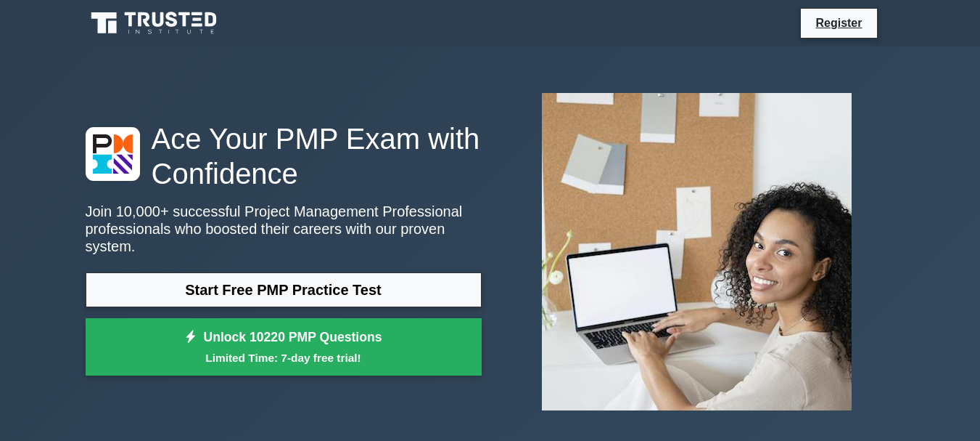 Image resolution: width=980 pixels, height=441 pixels. What do you see at coordinates (839, 23) in the screenshot?
I see `a: Register` at bounding box center [839, 23].